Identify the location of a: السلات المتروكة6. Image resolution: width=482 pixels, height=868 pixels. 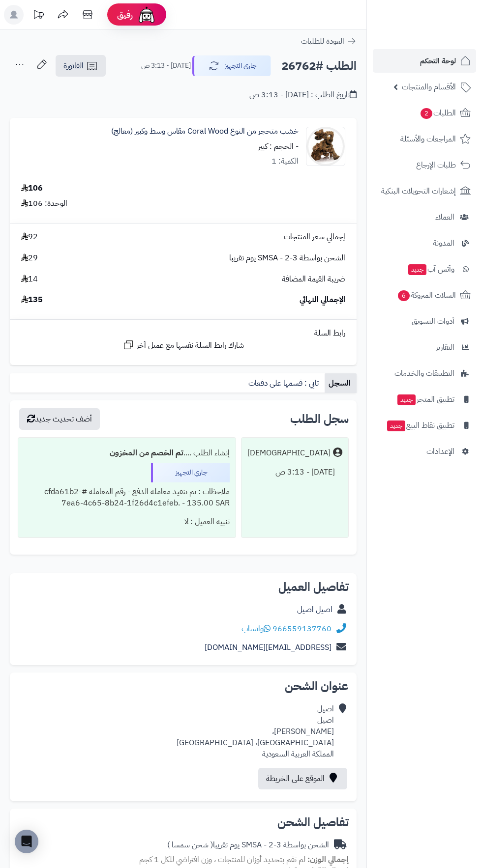
(424, 295).